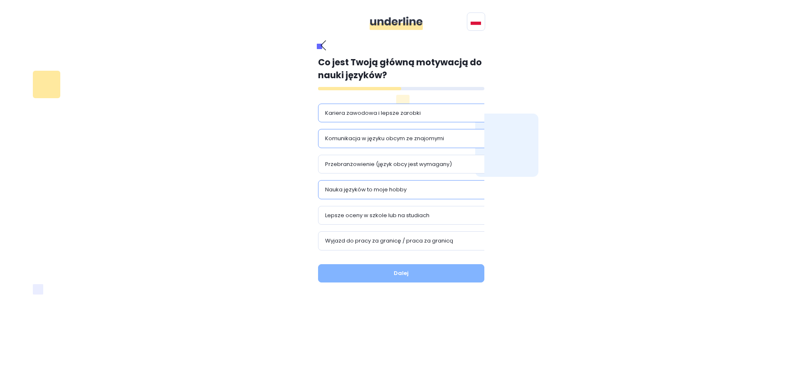 The width and height of the screenshot is (792, 379). I want to click on img: ddgMu+Zv+CXDCfumCWfsmuPlDdRfDDxAd9LAAAAAAElFTkSuQmCC, so click(396, 23).